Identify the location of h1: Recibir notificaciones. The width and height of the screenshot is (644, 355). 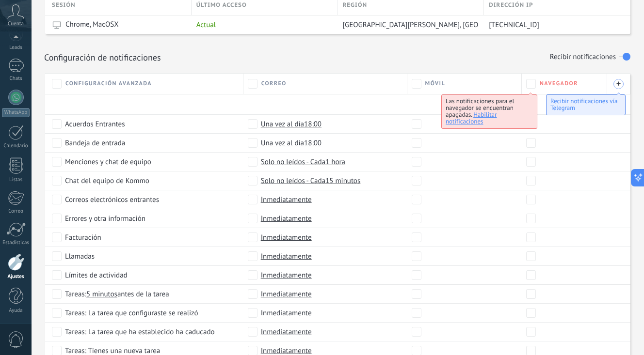
(583, 57).